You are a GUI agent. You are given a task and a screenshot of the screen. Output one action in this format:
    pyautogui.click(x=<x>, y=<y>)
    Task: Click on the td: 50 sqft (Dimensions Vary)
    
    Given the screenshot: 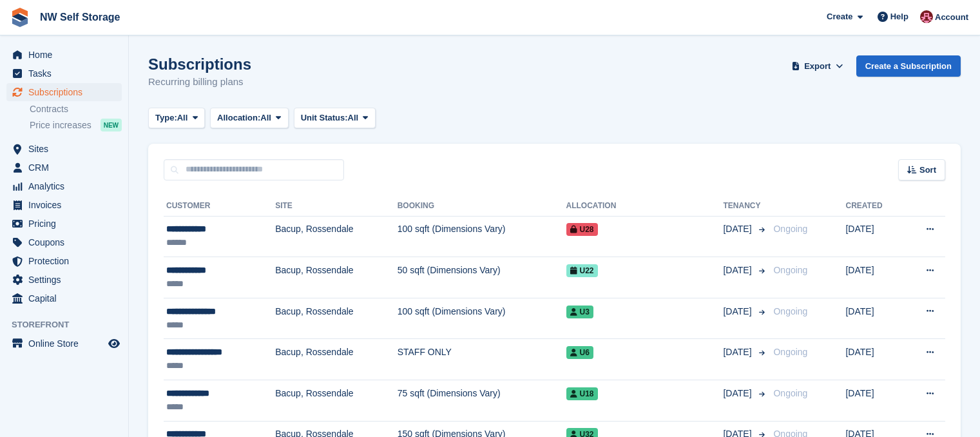 What is the action you would take?
    pyautogui.click(x=482, y=278)
    